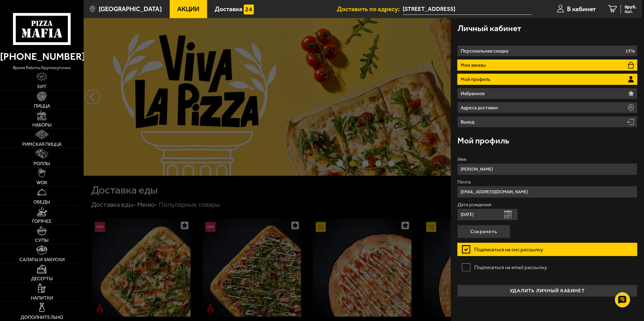 The height and width of the screenshot is (321, 644). I want to click on p: Выход, so click(468, 122).